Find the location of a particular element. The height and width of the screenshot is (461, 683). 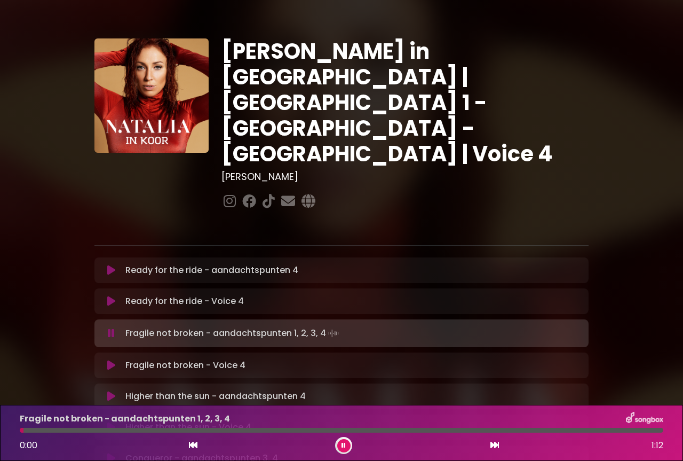

p: Ready for the ride - aandachtspunten 4 is located at coordinates (212, 270).